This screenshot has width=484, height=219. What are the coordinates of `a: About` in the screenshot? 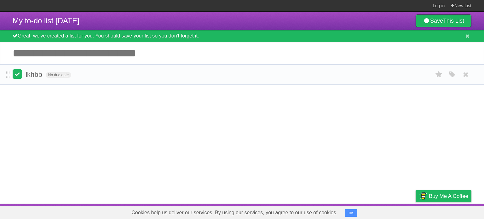 It's located at (339, 211).